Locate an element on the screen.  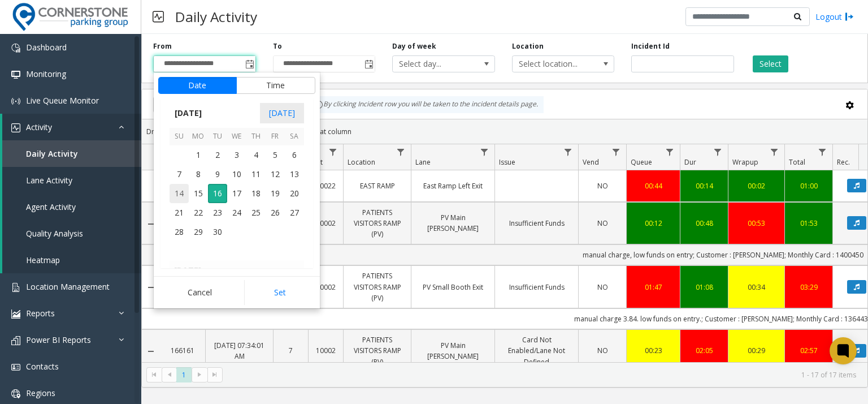
a: 00:53 is located at coordinates (756, 223).